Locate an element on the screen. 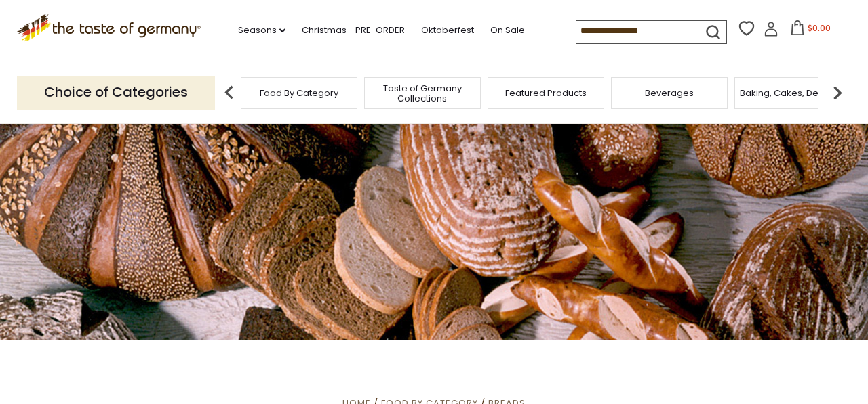  span: Featured Products is located at coordinates (545, 92).